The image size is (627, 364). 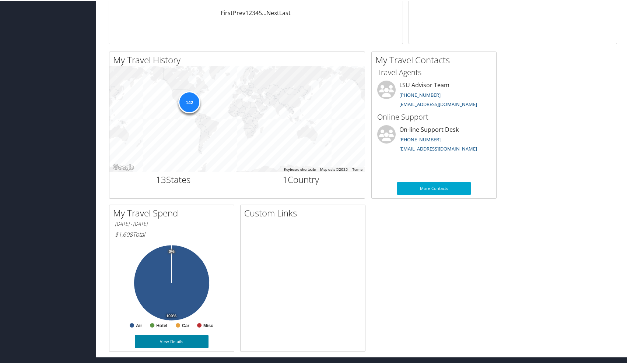 I want to click on h2: My Travel Spend, so click(x=174, y=212).